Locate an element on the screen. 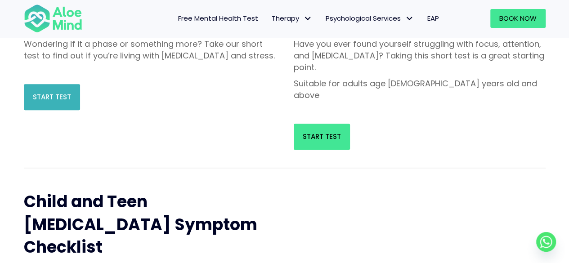 The image size is (569, 263). nav: Menu is located at coordinates (270, 18).